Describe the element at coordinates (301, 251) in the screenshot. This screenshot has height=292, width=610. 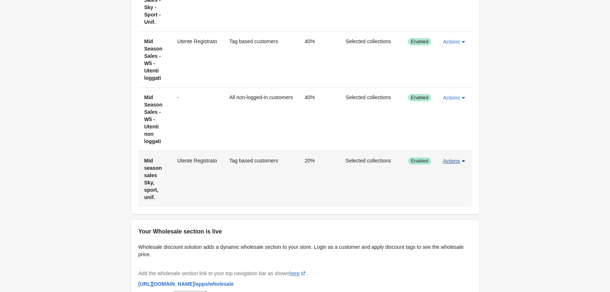
I see `span: Wholesale discount solution adds a dynamic wholesale section to your store. Login as a customer a...` at that location.